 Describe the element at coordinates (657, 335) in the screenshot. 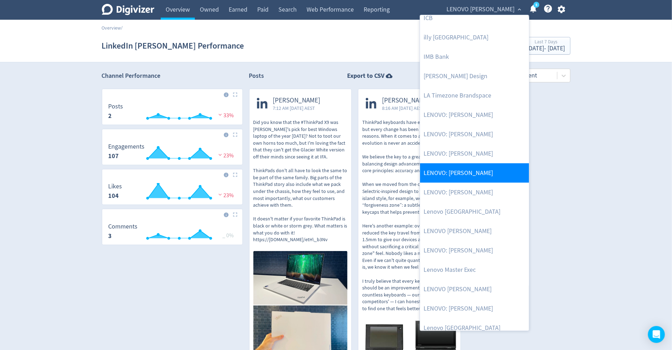

I see `div: Open Intercom Messenger` at that location.